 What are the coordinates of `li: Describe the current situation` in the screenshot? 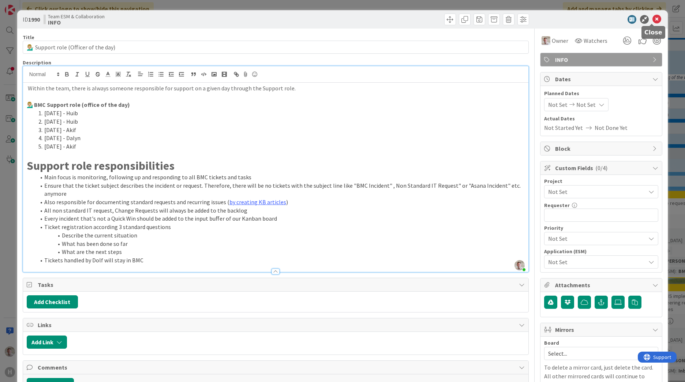 It's located at (280, 235).